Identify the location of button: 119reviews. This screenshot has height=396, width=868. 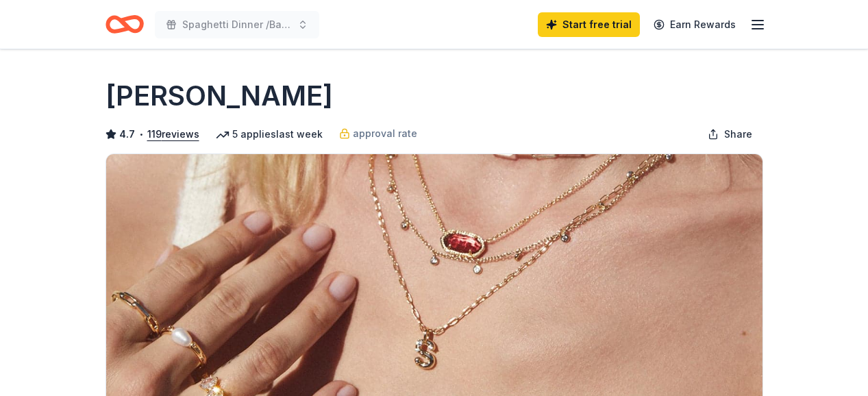
(173, 134).